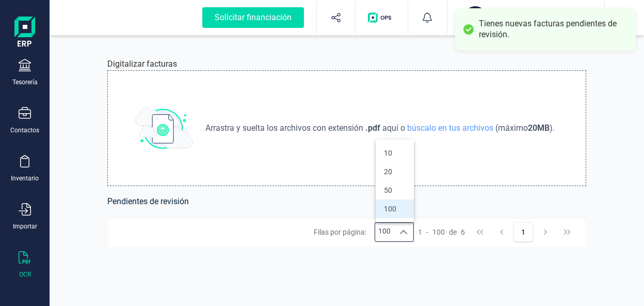  I want to click on li: 100, so click(395, 209).